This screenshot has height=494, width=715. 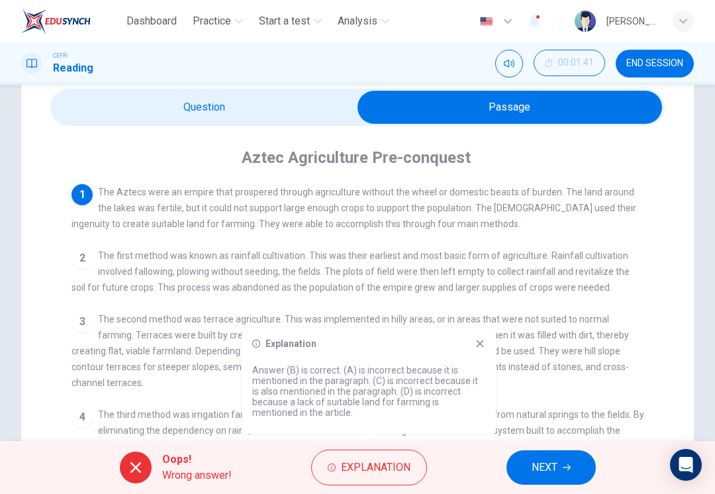 I want to click on div: Mute, so click(x=509, y=64).